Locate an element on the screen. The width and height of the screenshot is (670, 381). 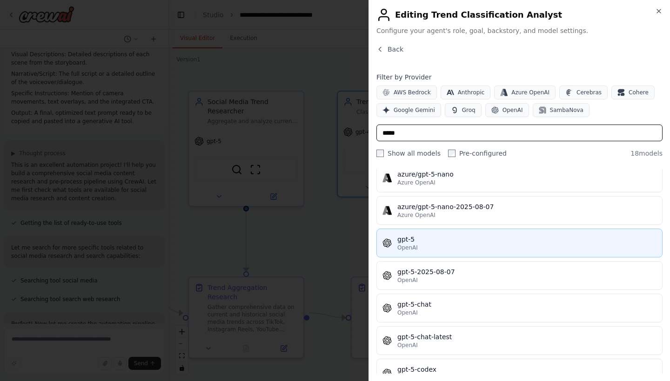
div: gpt-5 is located at coordinates (526, 240).